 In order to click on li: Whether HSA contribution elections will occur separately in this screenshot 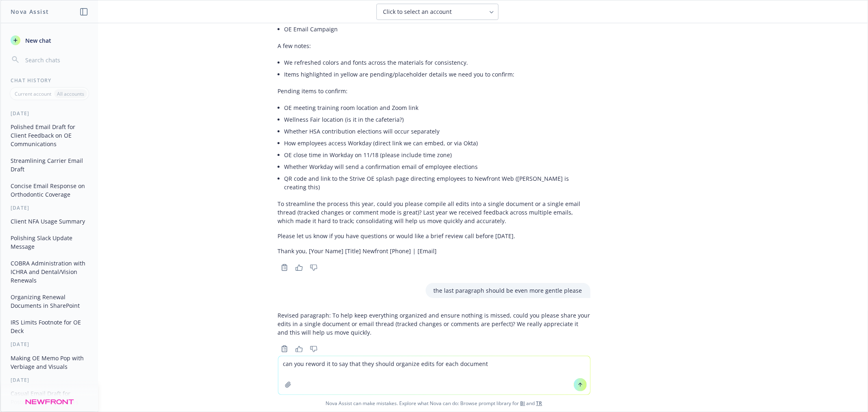, I will do `click(437, 131)`.